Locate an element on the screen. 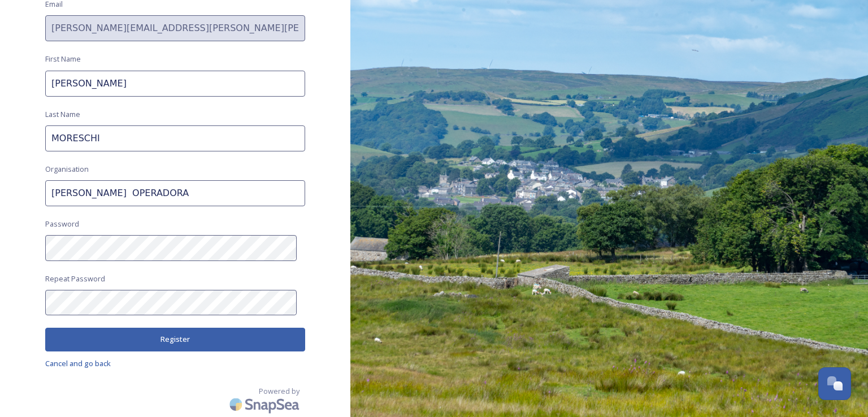 Image resolution: width=868 pixels, height=417 pixels. span: Last Name is located at coordinates (63, 114).